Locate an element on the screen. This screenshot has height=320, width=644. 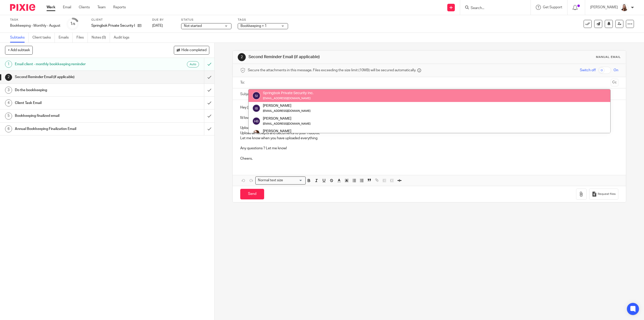
a: Audit logs is located at coordinates (123, 37).